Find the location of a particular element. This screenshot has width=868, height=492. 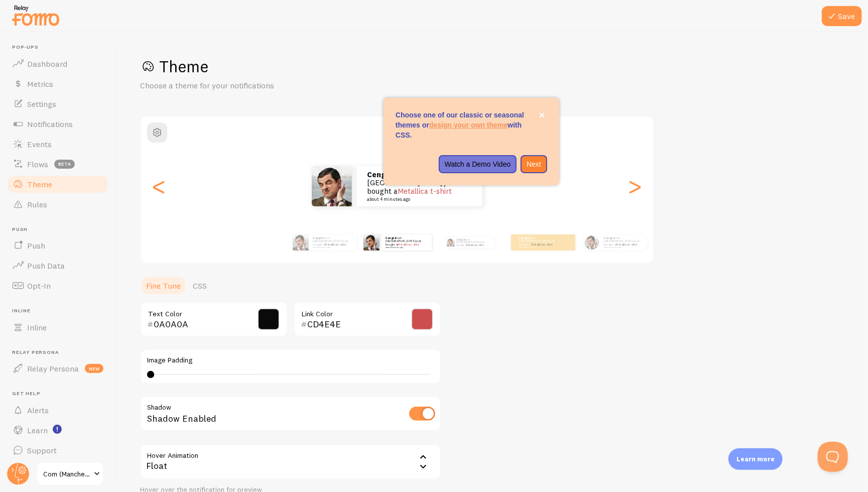

span: Events is located at coordinates (39, 144).